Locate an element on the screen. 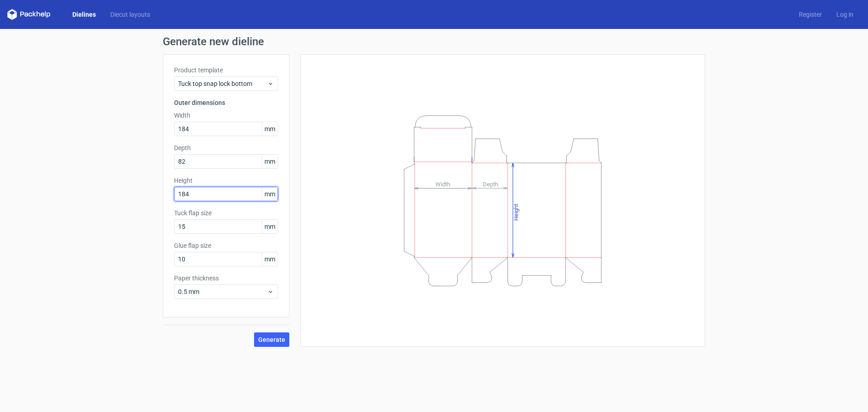 This screenshot has width=868, height=412. a: Dielines is located at coordinates (84, 15).